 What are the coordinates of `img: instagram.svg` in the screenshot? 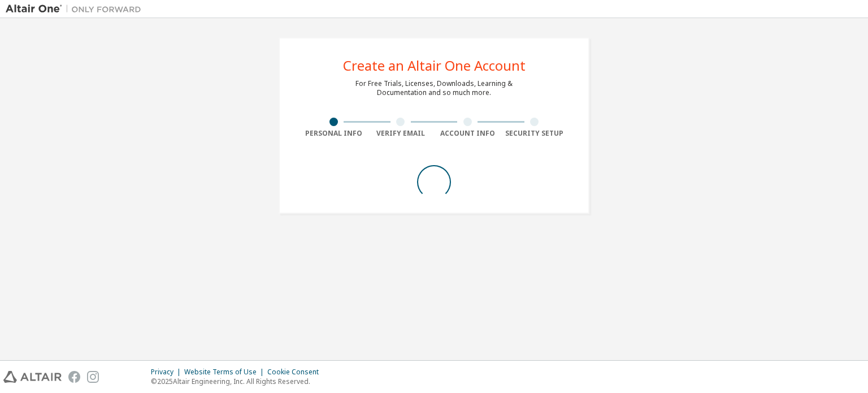 It's located at (92, 377).